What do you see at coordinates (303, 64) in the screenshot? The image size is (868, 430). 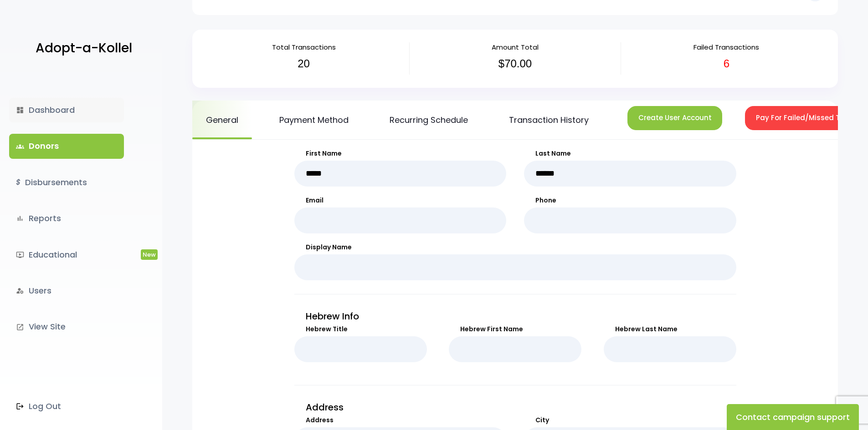 I see `h3: 20` at bounding box center [303, 64].